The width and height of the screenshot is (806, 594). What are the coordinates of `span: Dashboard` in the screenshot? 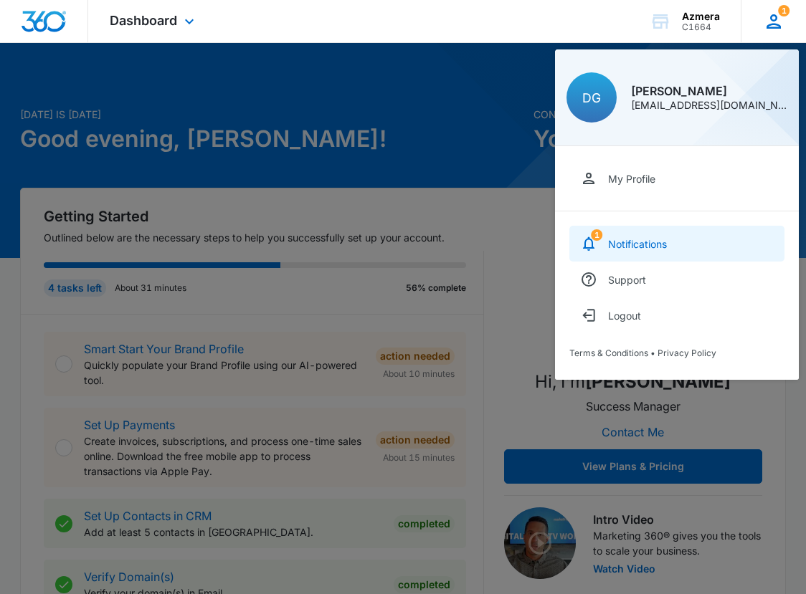 It's located at (143, 20).